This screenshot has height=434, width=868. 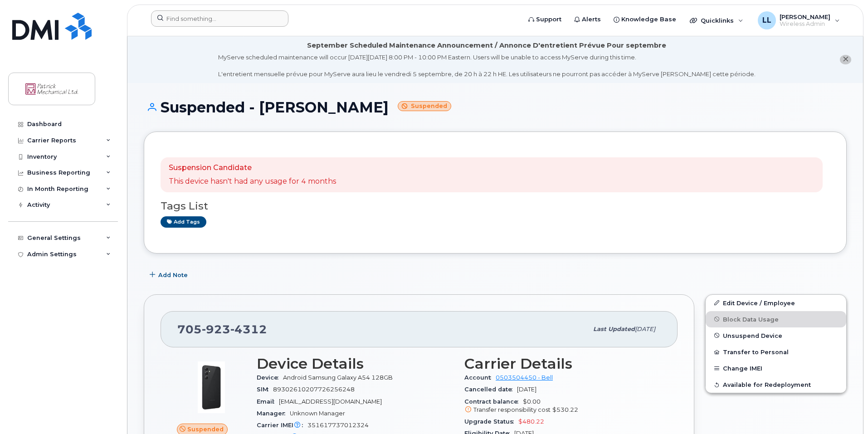 I want to click on span: Add Note, so click(x=173, y=275).